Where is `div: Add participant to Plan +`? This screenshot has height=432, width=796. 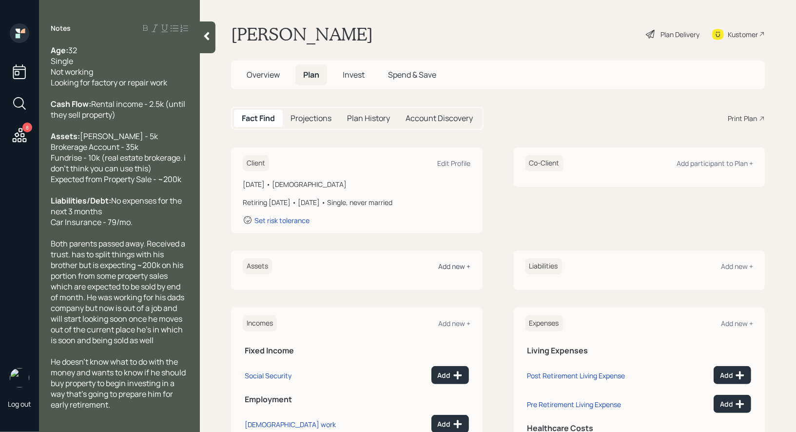 div: Add participant to Plan + is located at coordinates (715, 163).